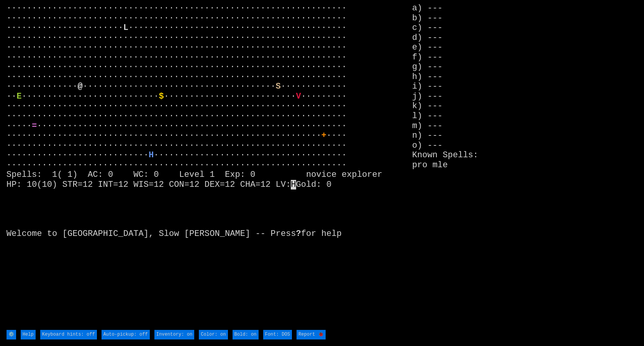  Describe the element at coordinates (151, 155) in the screenshot. I see `font: H` at that location.